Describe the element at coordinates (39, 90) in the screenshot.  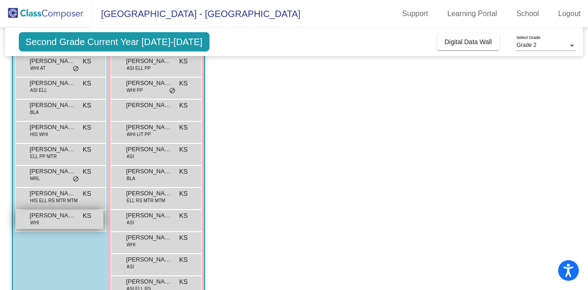
I see `span: ASI ELL` at that location.